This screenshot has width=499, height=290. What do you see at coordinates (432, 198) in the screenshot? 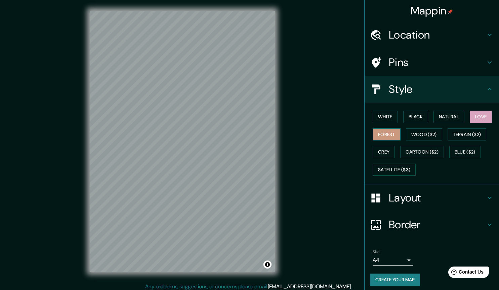
I see `div: Layout` at bounding box center [432, 198].